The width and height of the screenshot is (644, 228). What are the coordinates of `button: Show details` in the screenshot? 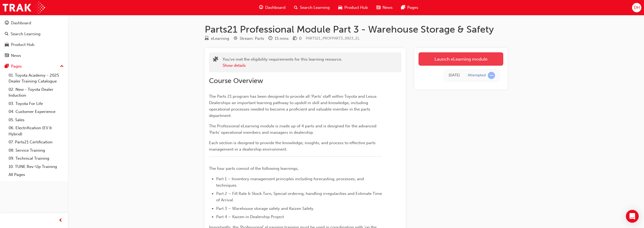 It's located at (234, 66).